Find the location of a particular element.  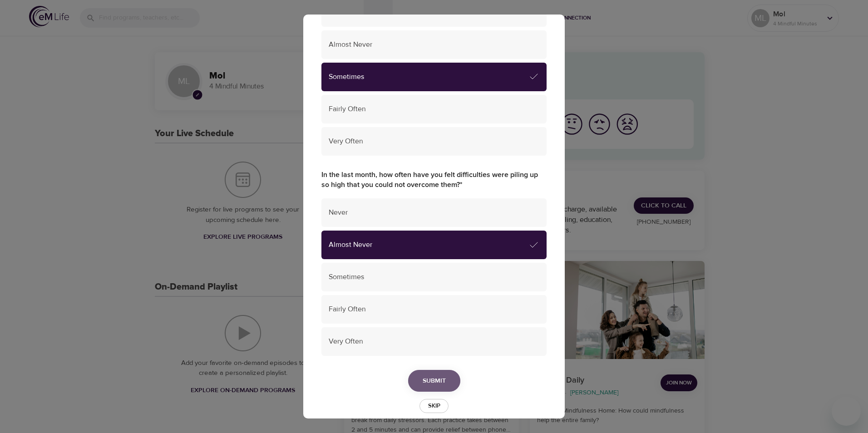

label: In the last month, how often have you felt difficulties were piling up so high that you could not... is located at coordinates (434, 180).